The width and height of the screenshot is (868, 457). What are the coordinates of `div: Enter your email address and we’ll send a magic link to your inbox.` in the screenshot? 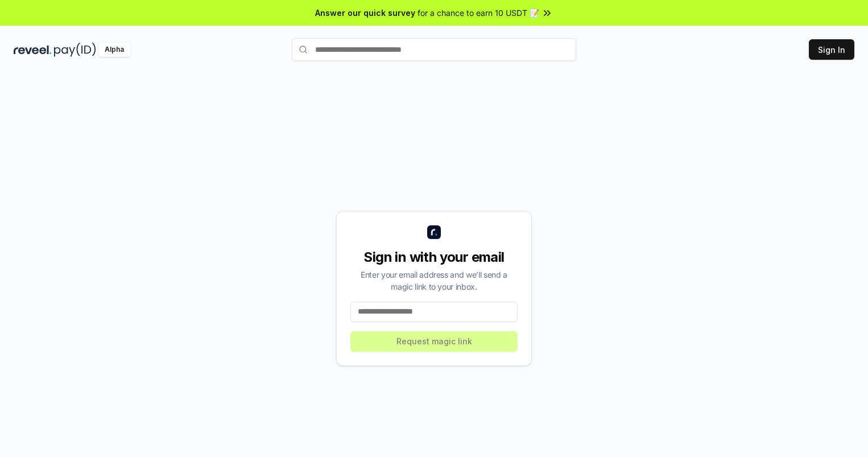 It's located at (434, 280).